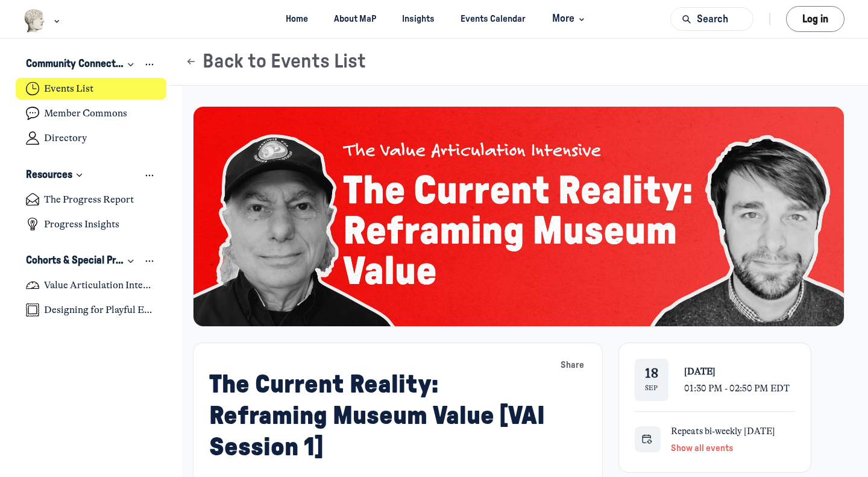 Image resolution: width=868 pixels, height=477 pixels. What do you see at coordinates (100, 310) in the screenshot?
I see `h4: Designing for Playful Engagement` at bounding box center [100, 310].